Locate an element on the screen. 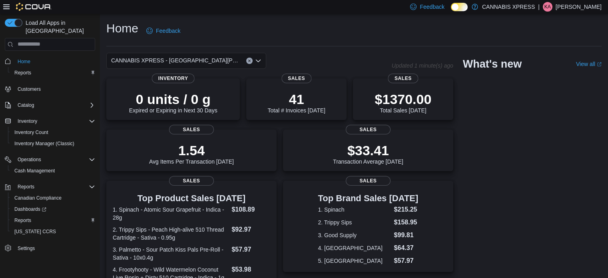 The image size is (608, 278). div: Kaylea Anderson-Masson is located at coordinates (548, 7).